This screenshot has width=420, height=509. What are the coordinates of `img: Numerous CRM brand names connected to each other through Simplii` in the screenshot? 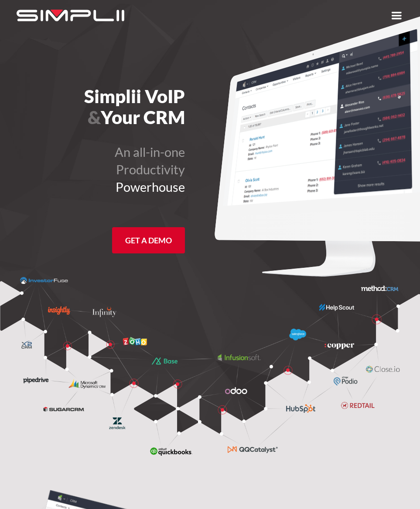 It's located at (210, 366).